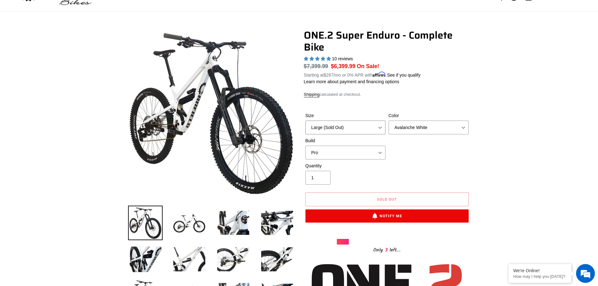 Image resolution: width=598 pixels, height=286 pixels. I want to click on button: Sold out, so click(387, 199).